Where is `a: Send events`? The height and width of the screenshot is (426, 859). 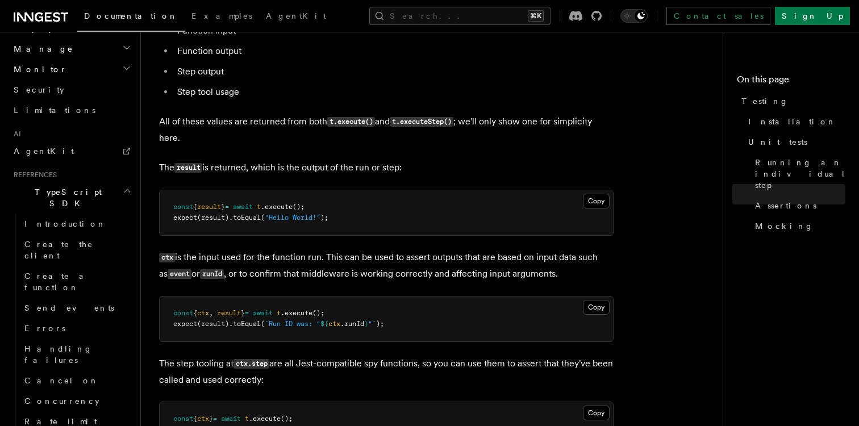
a: Send events is located at coordinates (77, 308).